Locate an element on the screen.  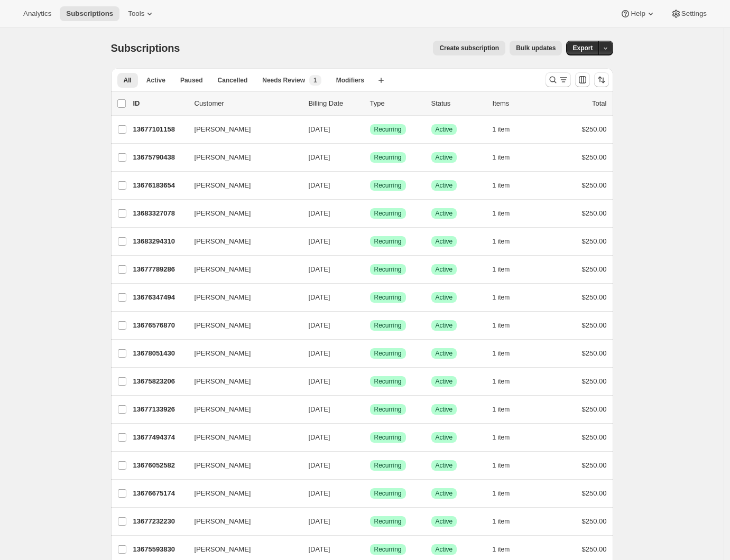
p: 13676576870 is located at coordinates (160, 326).